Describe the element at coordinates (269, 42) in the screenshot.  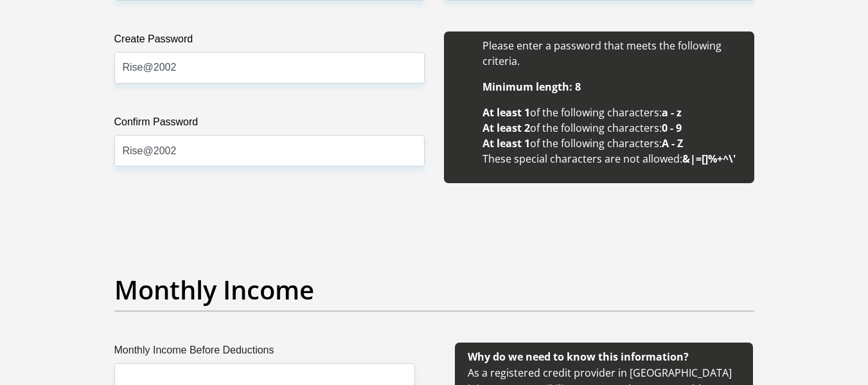
I see `label: Create Password` at that location.